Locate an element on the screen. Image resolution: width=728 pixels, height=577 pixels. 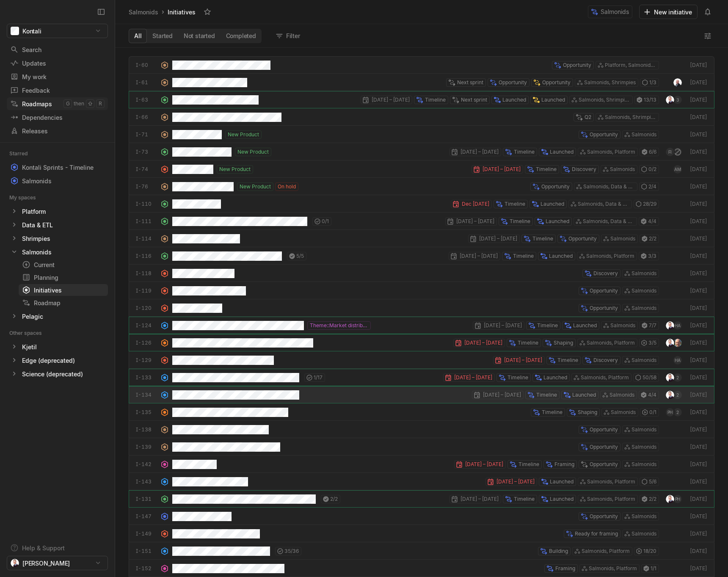
span: On hold is located at coordinates (287, 187).